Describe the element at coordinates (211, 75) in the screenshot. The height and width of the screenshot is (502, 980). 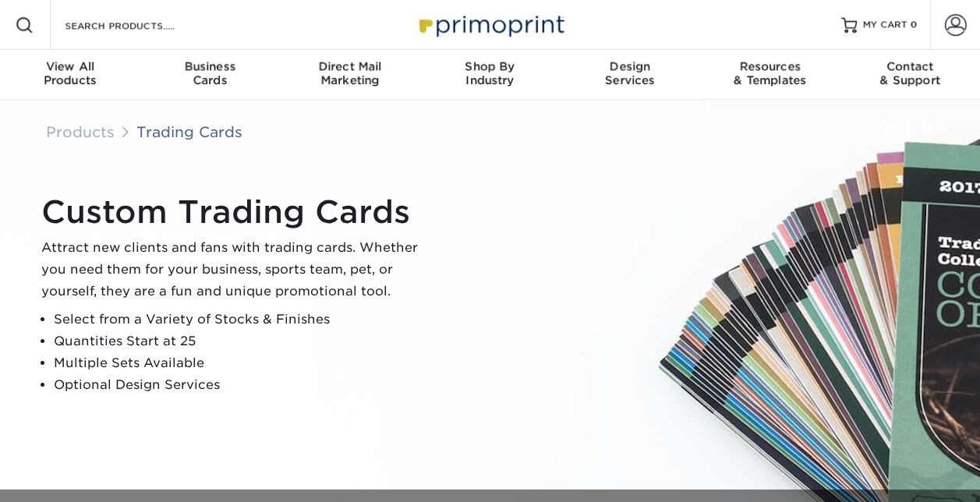
I see `a: BusinessCards` at that location.